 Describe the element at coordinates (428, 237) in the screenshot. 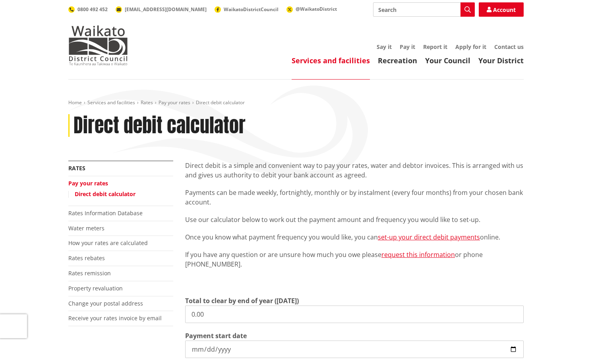

I see `a: set-up your direct debit payments` at that location.